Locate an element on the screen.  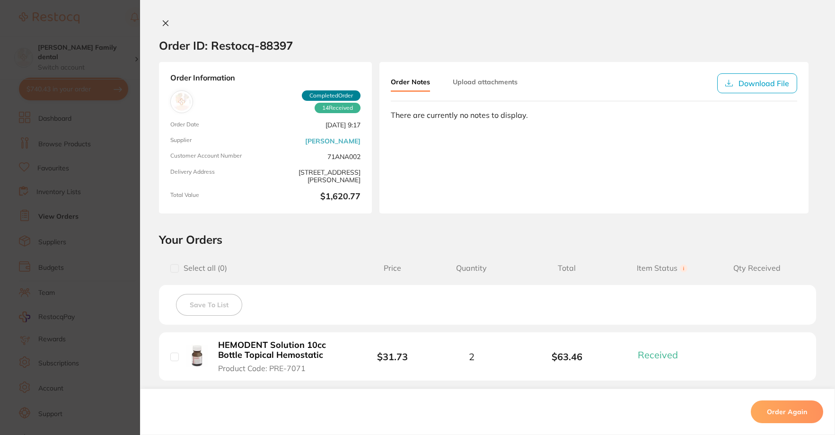
button: Save To List is located at coordinates (209, 305).